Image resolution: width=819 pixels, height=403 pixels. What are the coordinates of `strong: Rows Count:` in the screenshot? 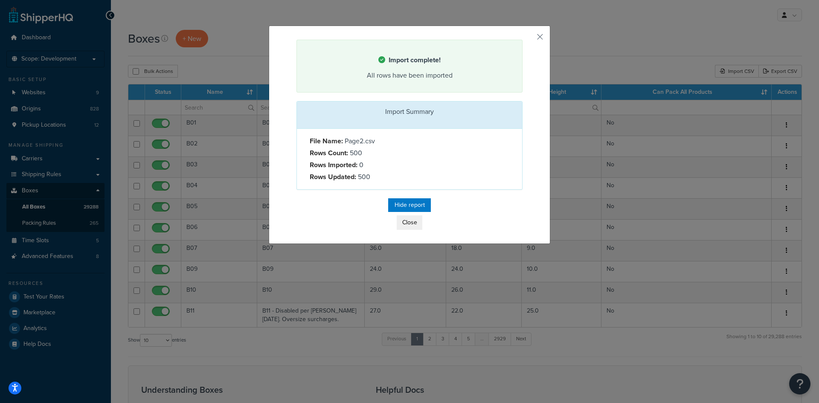 It's located at (329, 153).